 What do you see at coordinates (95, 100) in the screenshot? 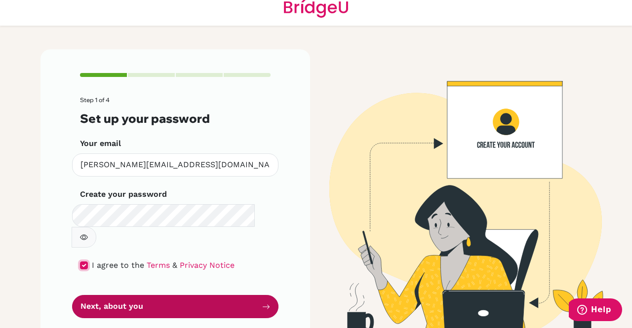
I see `span: Step 1 of 4` at bounding box center [95, 100].